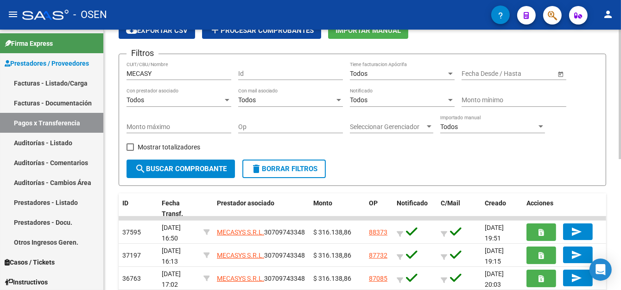 The image size is (621, 290). Describe the element at coordinates (284, 169) in the screenshot. I see `span: Borrar Filtros` at that location.